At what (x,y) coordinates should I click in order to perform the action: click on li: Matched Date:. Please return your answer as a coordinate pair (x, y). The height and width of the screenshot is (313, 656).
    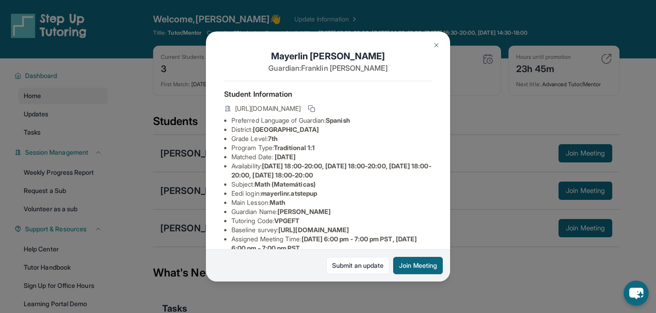
    Looking at the image, I should click on (332, 157).